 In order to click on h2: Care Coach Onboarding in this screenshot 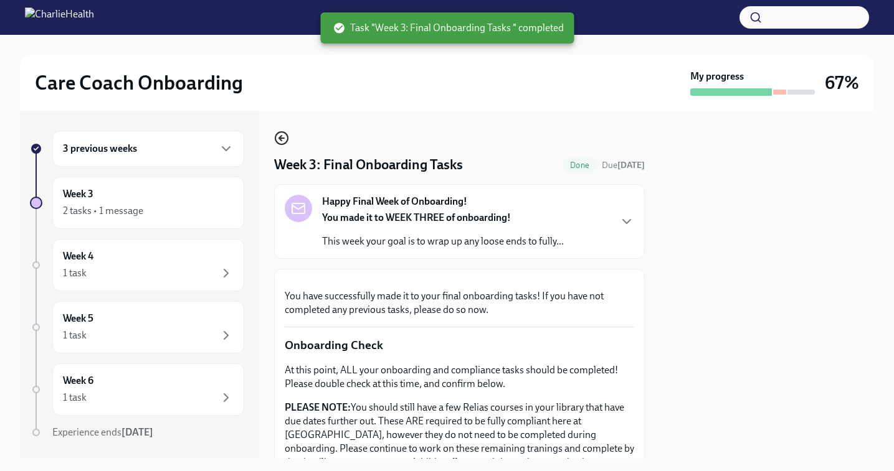, I will do `click(139, 83)`.